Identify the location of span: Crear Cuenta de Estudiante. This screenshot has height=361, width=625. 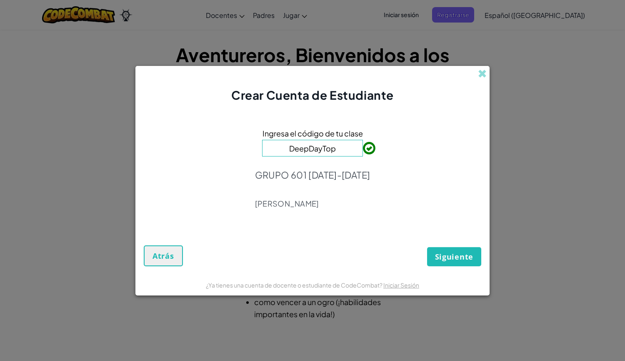
(313, 95).